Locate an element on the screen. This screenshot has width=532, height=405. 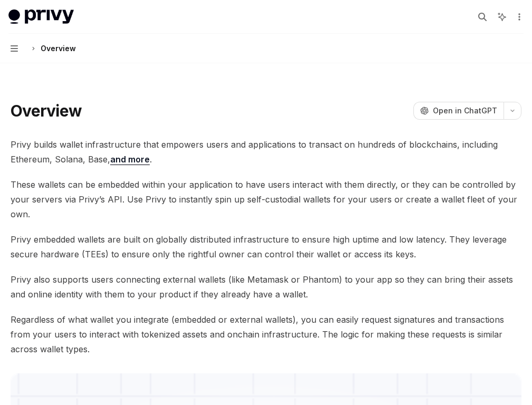
span: Regardless of what wallet you integrate (embedded or external wallets), you can easily request si... is located at coordinates (266, 334).